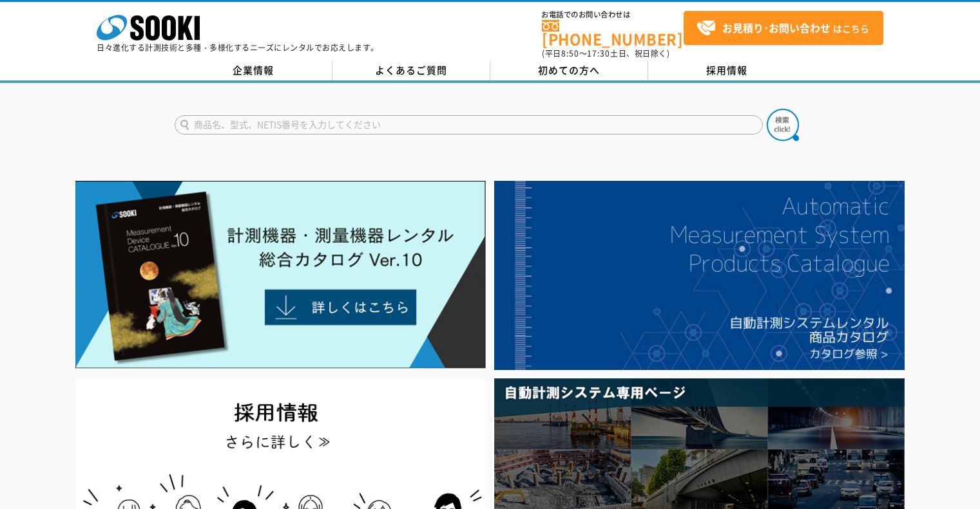 This screenshot has height=509, width=980. Describe the element at coordinates (699, 275) in the screenshot. I see `img: 自動計測システムカタログ` at that location.